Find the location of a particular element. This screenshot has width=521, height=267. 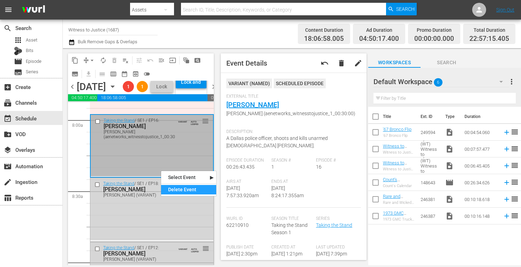

button: more_vert is located at coordinates (511, 82).